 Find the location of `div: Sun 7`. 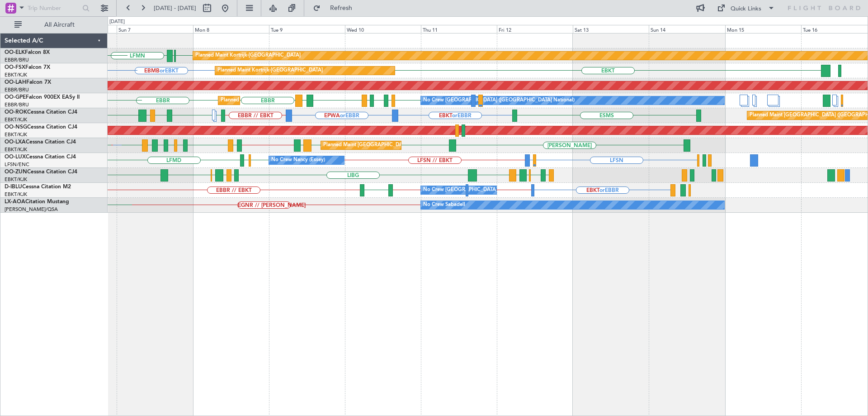

div: Sun 7 is located at coordinates (155, 29).